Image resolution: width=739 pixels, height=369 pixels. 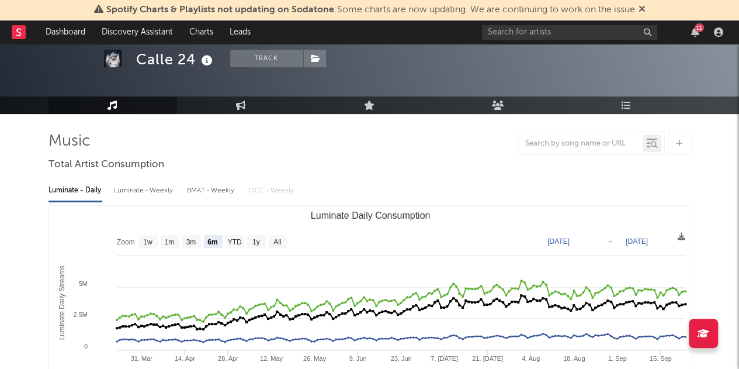 I want to click on text: 5M, so click(x=82, y=283).